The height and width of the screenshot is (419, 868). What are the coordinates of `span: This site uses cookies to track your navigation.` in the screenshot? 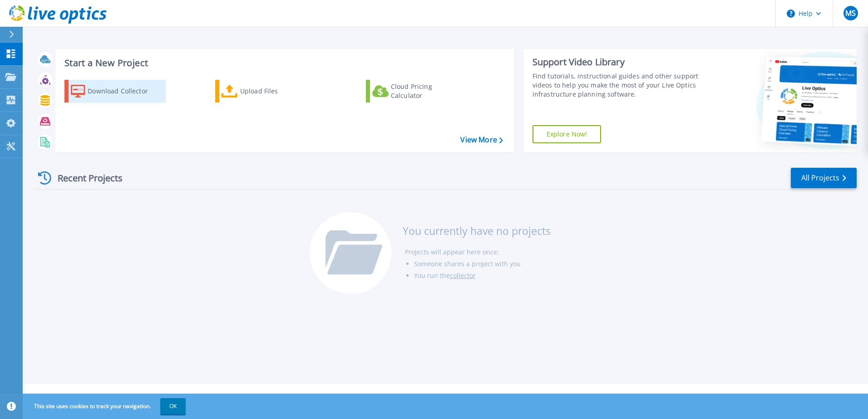 It's located at (106, 407).